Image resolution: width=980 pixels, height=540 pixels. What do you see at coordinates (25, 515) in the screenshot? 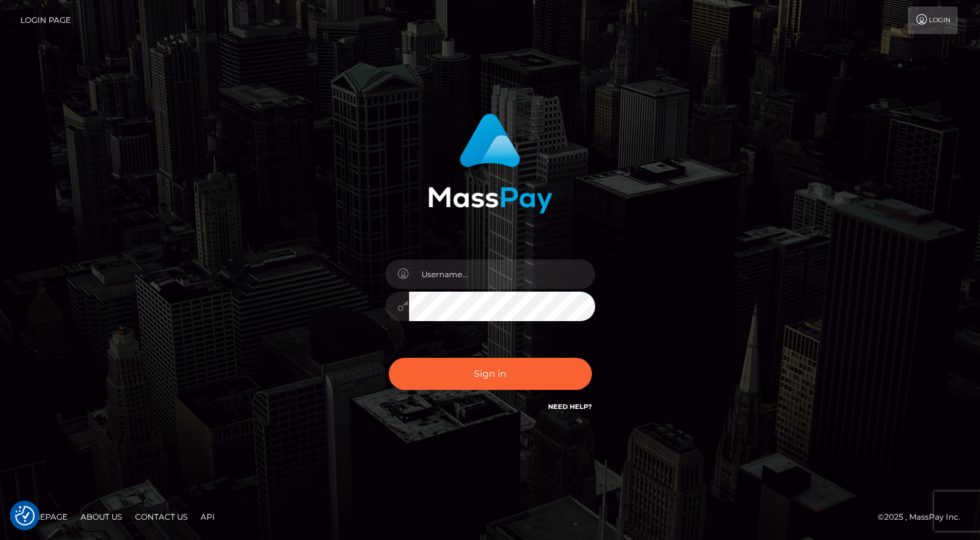
I see `img: Revisit consent button` at bounding box center [25, 515].